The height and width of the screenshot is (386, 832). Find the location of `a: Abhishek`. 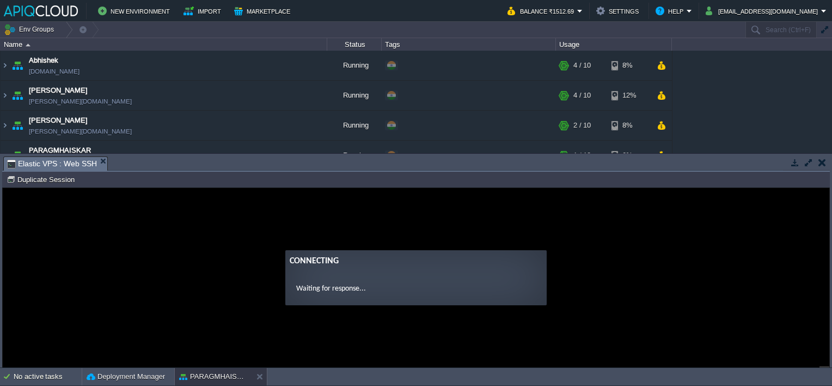

a: Abhishek is located at coordinates (44, 60).